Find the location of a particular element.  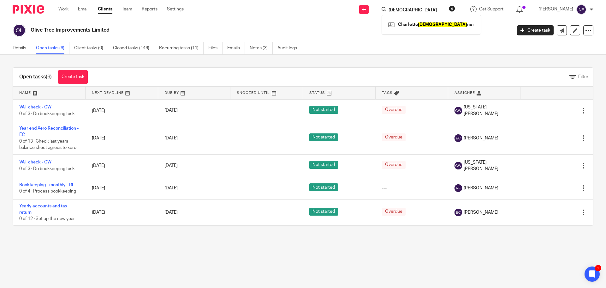

a: Details is located at coordinates (22, 48).